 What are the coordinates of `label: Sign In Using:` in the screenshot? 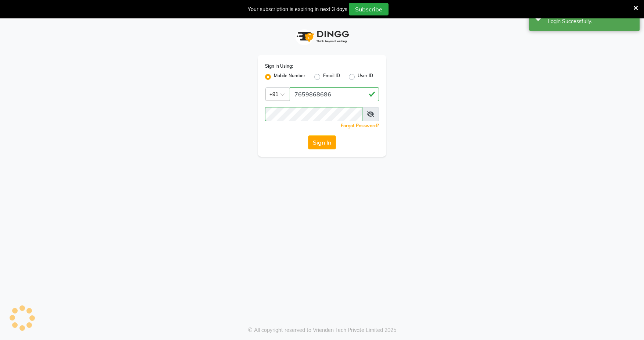 It's located at (279, 66).